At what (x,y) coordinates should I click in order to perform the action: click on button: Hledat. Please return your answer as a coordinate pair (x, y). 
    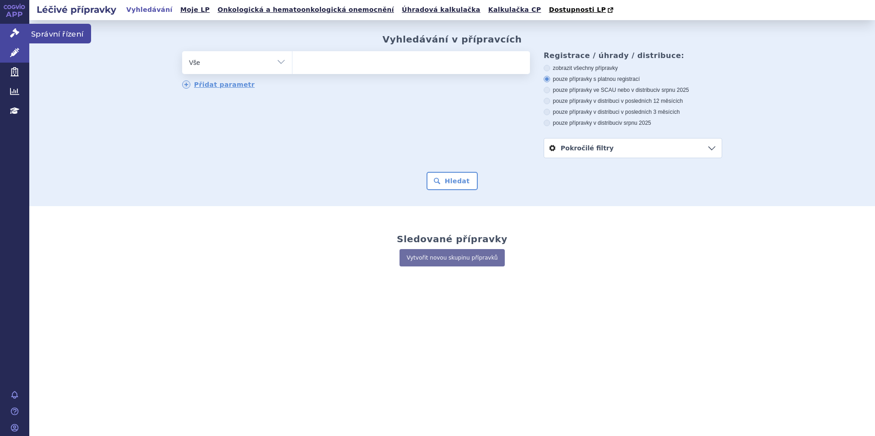
    Looking at the image, I should click on (452, 181).